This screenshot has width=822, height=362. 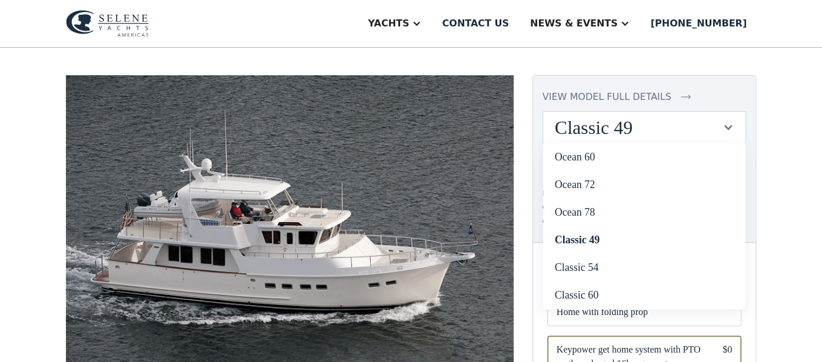 I want to click on span: Please note:, so click(x=565, y=193).